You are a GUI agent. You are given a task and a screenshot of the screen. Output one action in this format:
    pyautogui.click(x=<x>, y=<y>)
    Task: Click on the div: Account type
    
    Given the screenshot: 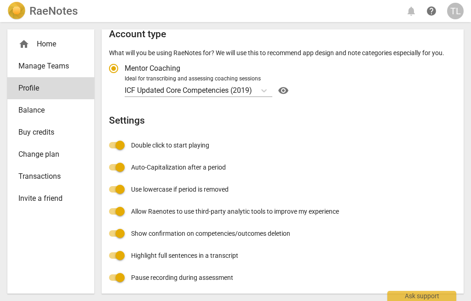 What is the action you would take?
    pyautogui.click(x=282, y=78)
    